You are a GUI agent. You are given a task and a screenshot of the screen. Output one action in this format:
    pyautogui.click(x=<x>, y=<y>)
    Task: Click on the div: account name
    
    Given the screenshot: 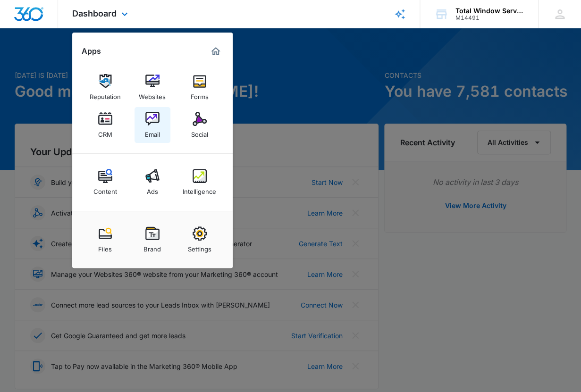 What is the action you would take?
    pyautogui.click(x=490, y=11)
    